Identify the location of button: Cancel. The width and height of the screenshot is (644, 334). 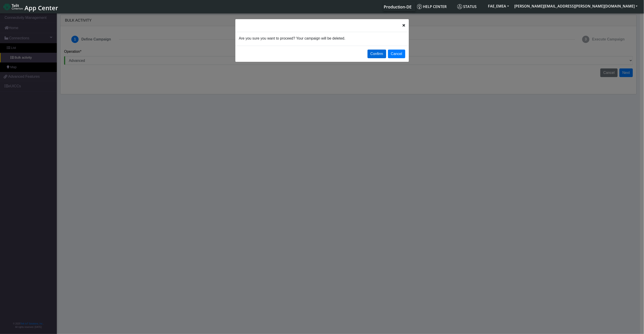
(397, 54).